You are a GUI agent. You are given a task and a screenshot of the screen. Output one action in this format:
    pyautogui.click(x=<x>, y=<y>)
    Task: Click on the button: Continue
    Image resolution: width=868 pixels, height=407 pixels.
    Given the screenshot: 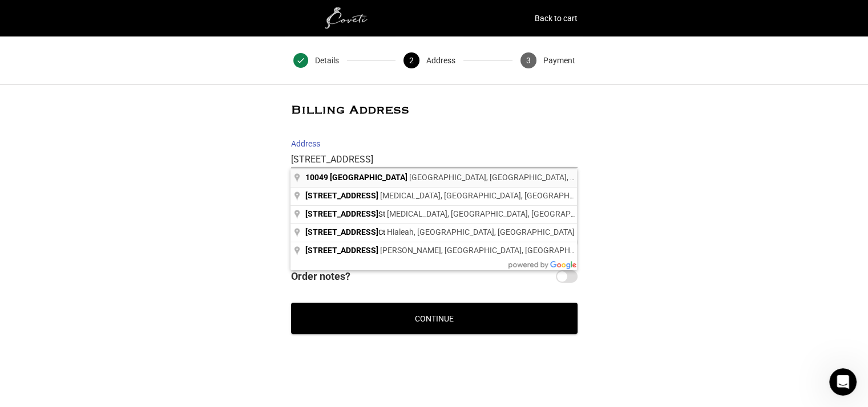 What is the action you would take?
    pyautogui.click(x=434, y=318)
    